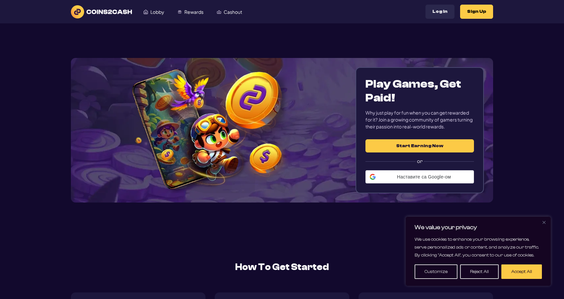  Describe the element at coordinates (282, 267) in the screenshot. I see `h2: How To Get Started` at that location.